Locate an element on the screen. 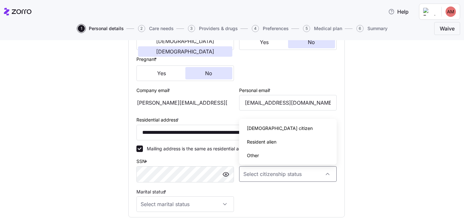 This screenshot has width=464, height=221. input: Select marital status is located at coordinates (185, 204).